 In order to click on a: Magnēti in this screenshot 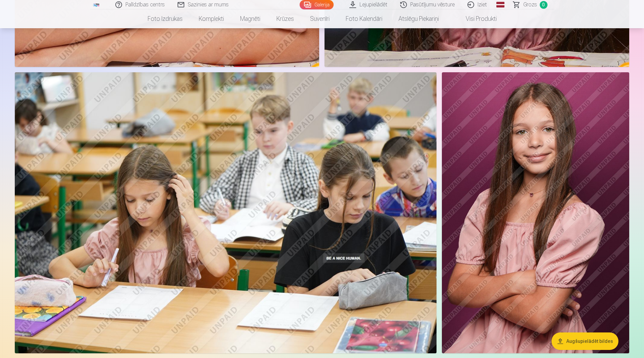, I will do `click(250, 19)`.